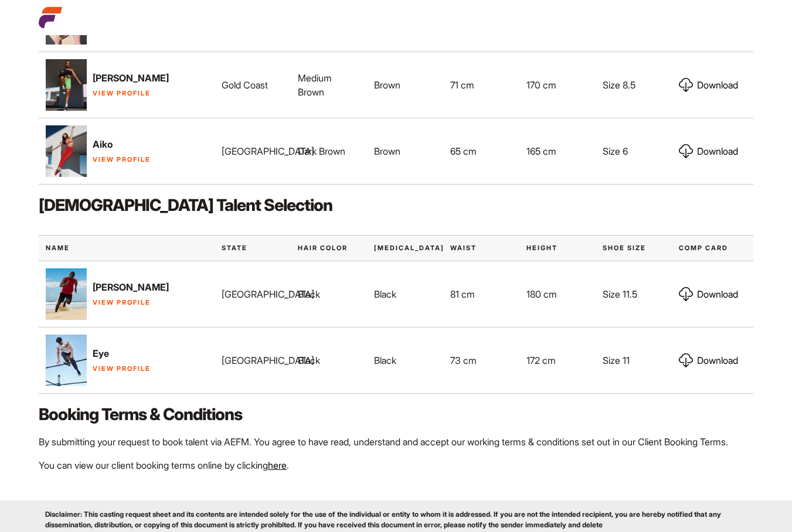 Image resolution: width=792 pixels, height=532 pixels. I want to click on div: Gold Coast, so click(252, 85).